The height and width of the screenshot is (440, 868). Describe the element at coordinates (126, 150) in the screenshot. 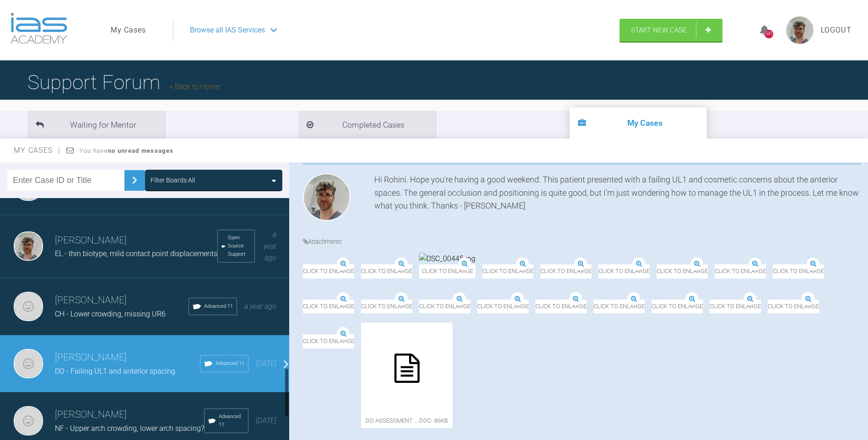

I see `span: You have` at that location.